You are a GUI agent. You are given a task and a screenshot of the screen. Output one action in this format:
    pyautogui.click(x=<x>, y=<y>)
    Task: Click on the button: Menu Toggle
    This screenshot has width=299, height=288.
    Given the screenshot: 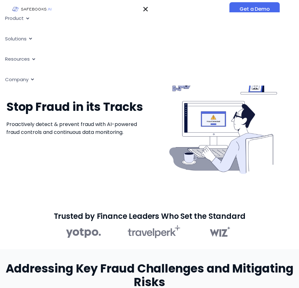 What is the action you would take?
    pyautogui.click(x=145, y=9)
    